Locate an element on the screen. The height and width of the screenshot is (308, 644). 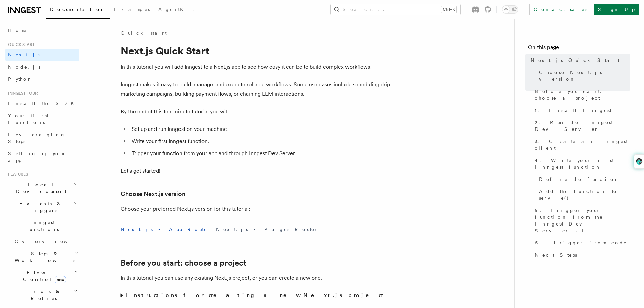
a: Setting up your app is located at coordinates (42, 157).